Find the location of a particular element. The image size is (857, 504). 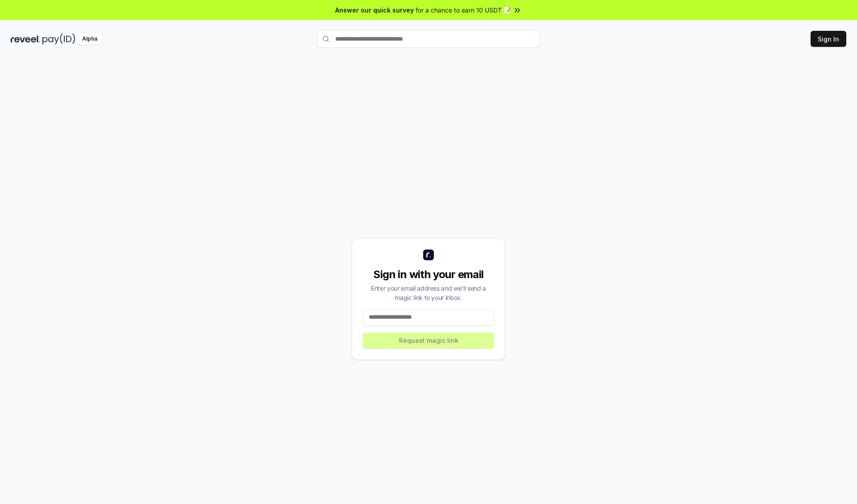

img: reveel_dark is located at coordinates (25, 39).